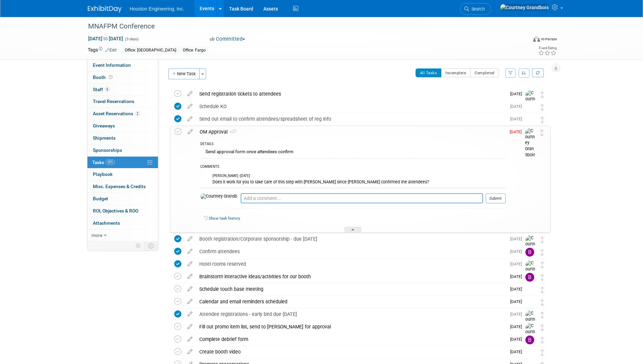  What do you see at coordinates (351, 351) in the screenshot?
I see `div: Create booth video` at bounding box center [351, 351].